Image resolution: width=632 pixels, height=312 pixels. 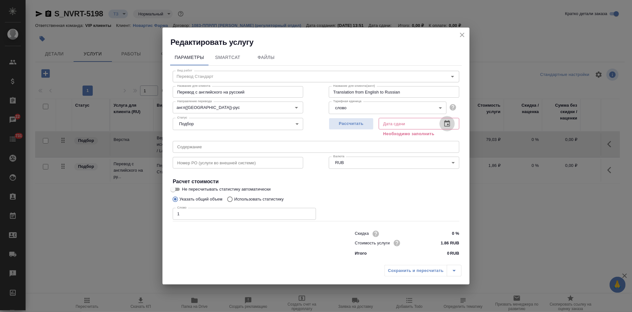 I want to click on button: RUB, so click(x=340, y=162).